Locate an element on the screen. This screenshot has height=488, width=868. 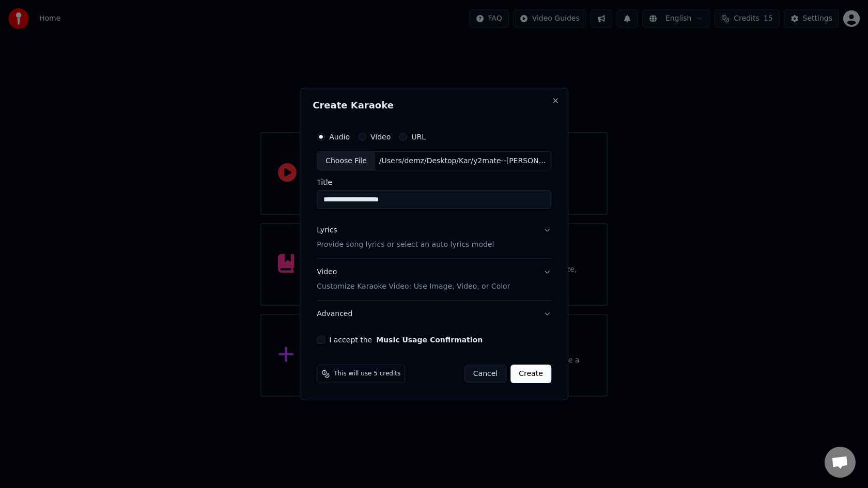
label: Video is located at coordinates (380, 137).